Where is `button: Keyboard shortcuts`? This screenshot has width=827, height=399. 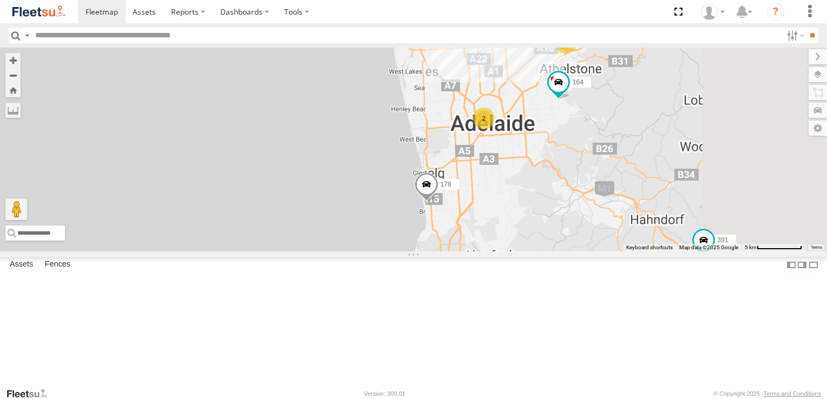
button: Keyboard shortcuts is located at coordinates (649, 248).